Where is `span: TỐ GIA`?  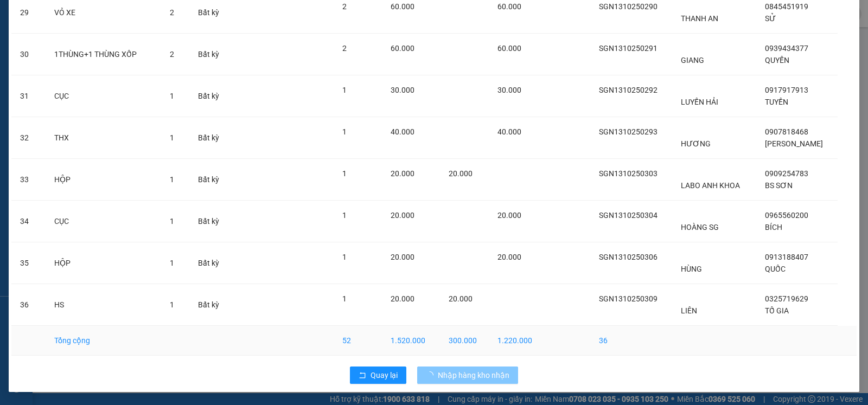
span: TỐ GIA is located at coordinates (777, 311).